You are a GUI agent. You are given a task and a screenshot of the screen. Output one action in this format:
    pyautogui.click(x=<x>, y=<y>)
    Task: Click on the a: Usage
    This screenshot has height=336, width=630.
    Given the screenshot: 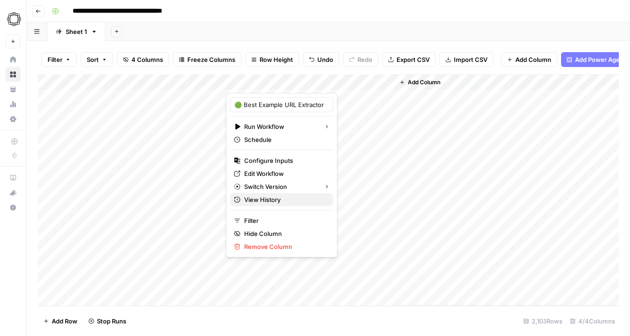 What is the action you would take?
    pyautogui.click(x=13, y=104)
    